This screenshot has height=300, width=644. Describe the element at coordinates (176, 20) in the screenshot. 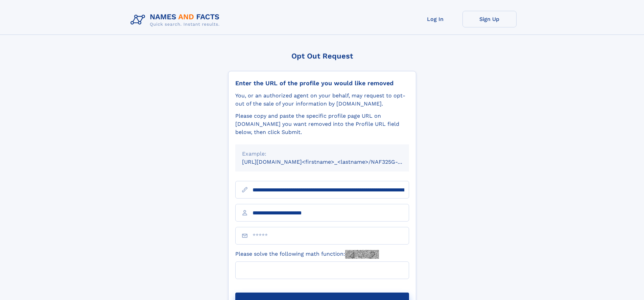

I see `img: Logo Names and Facts` at that location.